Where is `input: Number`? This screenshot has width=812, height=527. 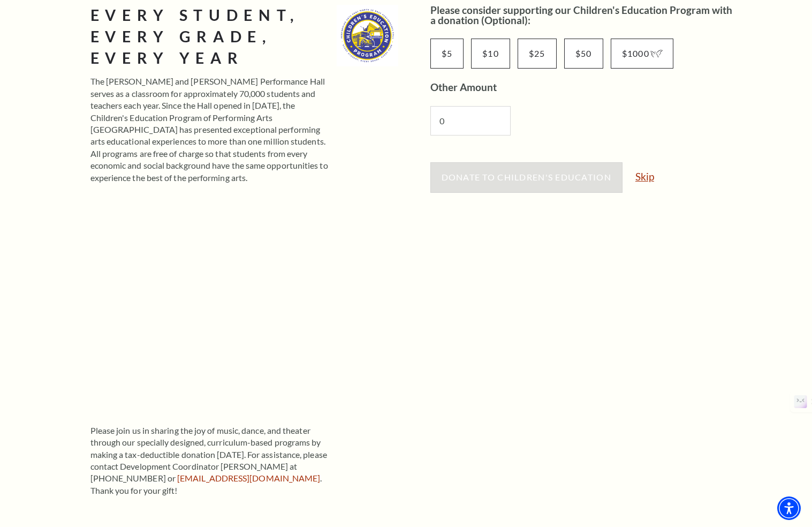 input: Number is located at coordinates (471, 121).